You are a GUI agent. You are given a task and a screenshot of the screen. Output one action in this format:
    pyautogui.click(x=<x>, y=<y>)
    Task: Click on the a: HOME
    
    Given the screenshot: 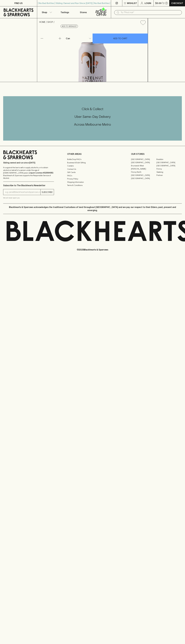 What is the action you would take?
    pyautogui.click(x=42, y=22)
    